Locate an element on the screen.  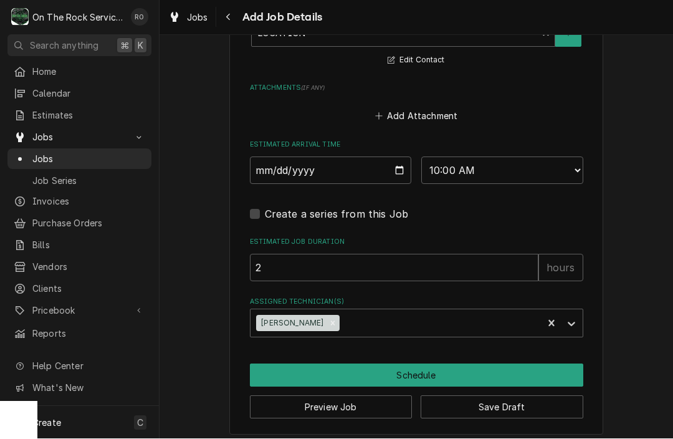
div: Estimated Job Duration is located at coordinates (416, 259).